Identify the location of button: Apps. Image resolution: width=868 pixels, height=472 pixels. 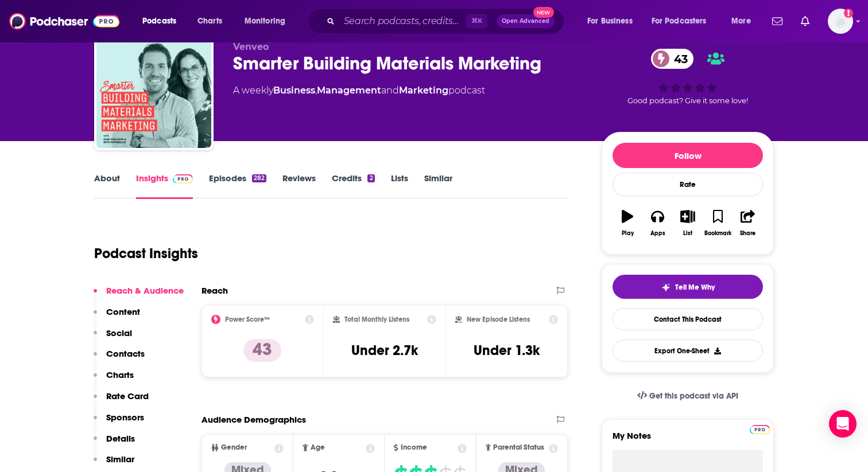
(657, 223).